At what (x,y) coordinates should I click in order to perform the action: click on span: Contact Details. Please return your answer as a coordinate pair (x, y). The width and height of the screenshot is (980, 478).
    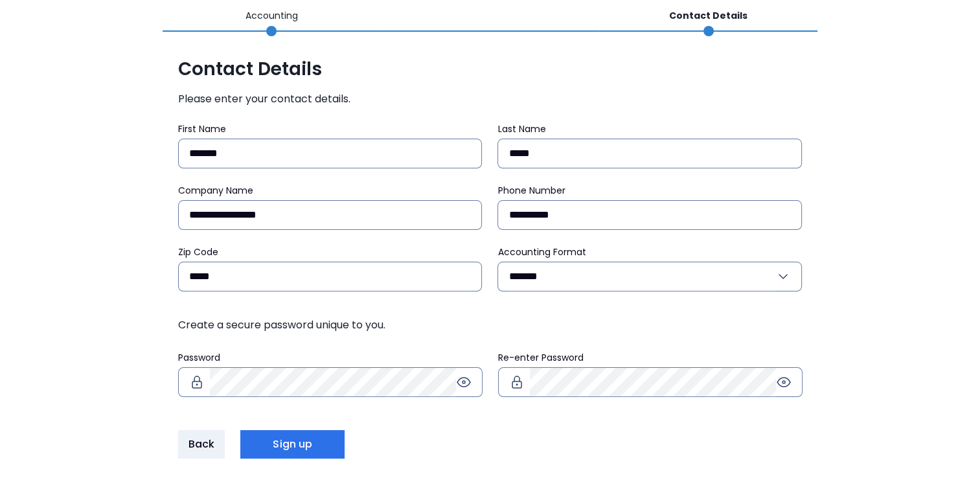
    Looking at the image, I should click on (490, 69).